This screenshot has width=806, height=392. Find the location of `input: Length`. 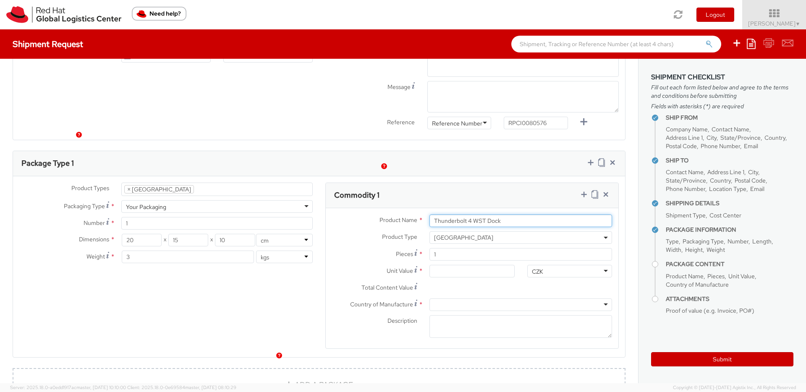

input: Length is located at coordinates (141, 240).